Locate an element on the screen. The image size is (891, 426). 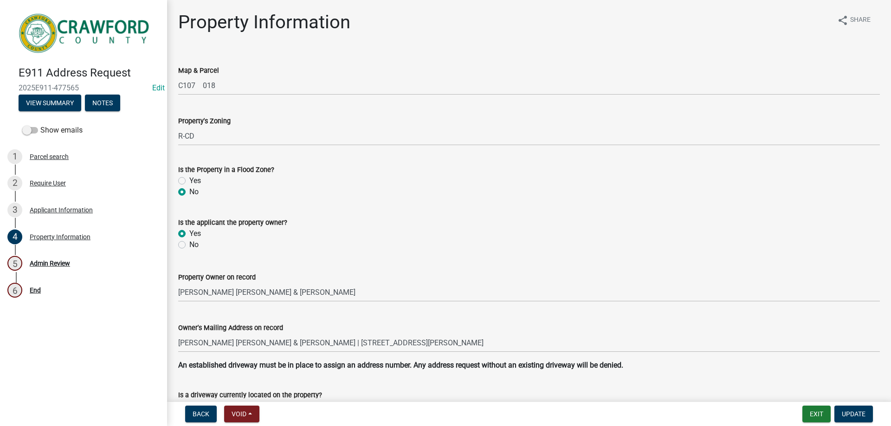
div: Admin Review is located at coordinates (50, 263).